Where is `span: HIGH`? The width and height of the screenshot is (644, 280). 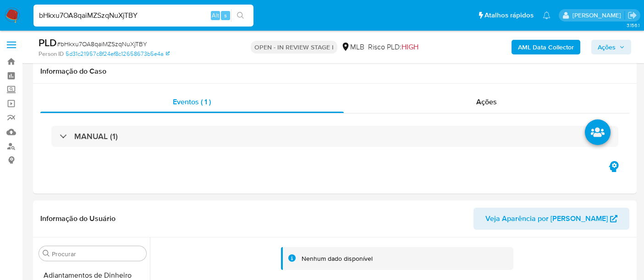
span: HIGH is located at coordinates (409, 46).